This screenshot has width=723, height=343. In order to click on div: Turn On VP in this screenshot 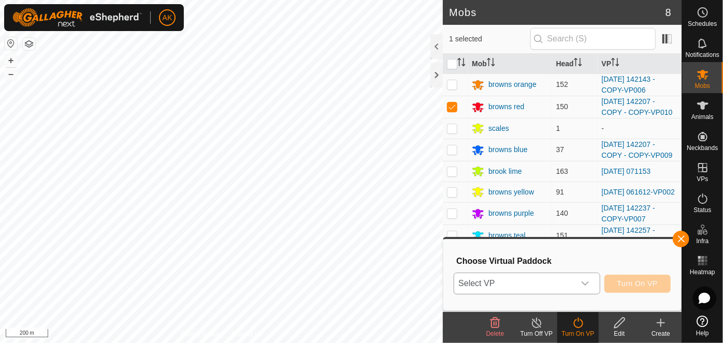, I will do `click(578, 334)`.